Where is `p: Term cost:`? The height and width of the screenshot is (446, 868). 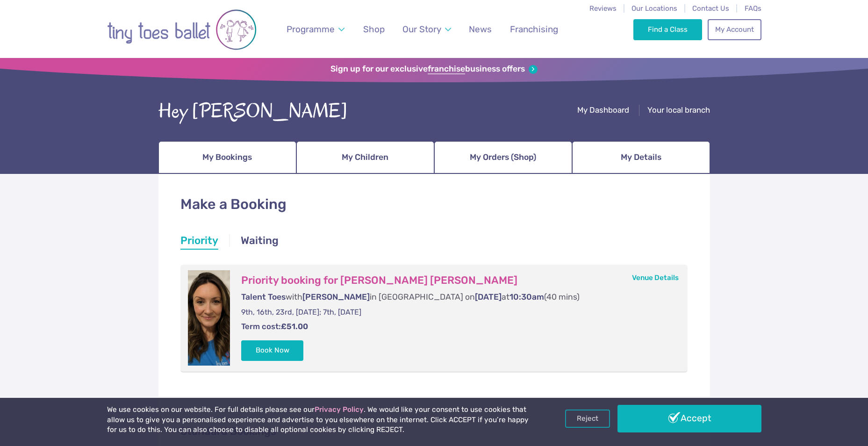
p: Term cost: is located at coordinates (455, 327).